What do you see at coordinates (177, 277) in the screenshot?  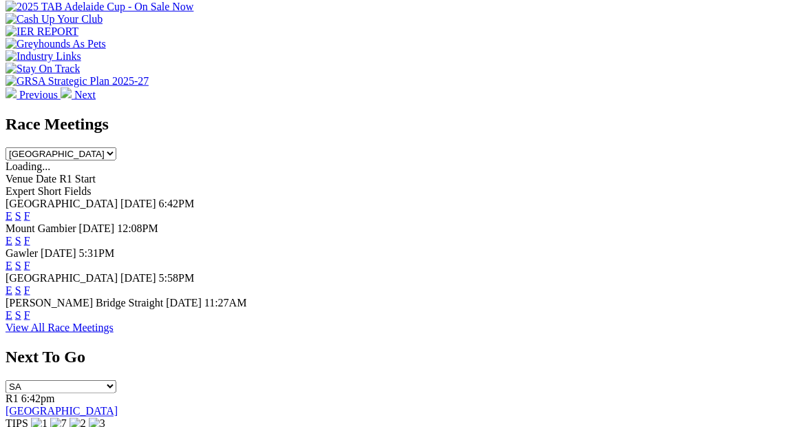 I see `span: 5:58PM` at bounding box center [177, 277].